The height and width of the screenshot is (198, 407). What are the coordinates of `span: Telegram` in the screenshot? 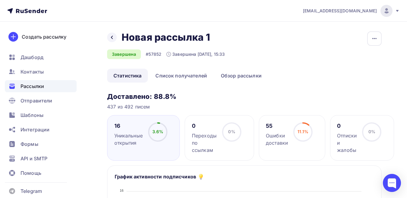 It's located at (31, 191).